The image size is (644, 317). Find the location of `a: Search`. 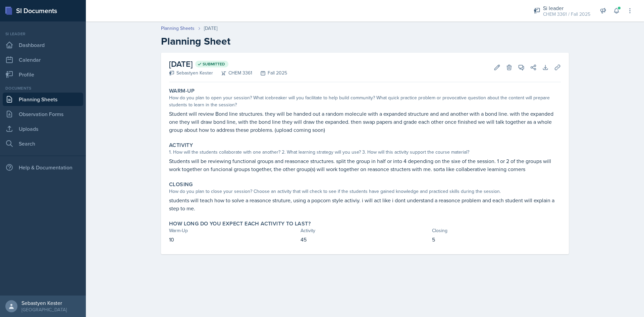

a: Search is located at coordinates (43, 144).